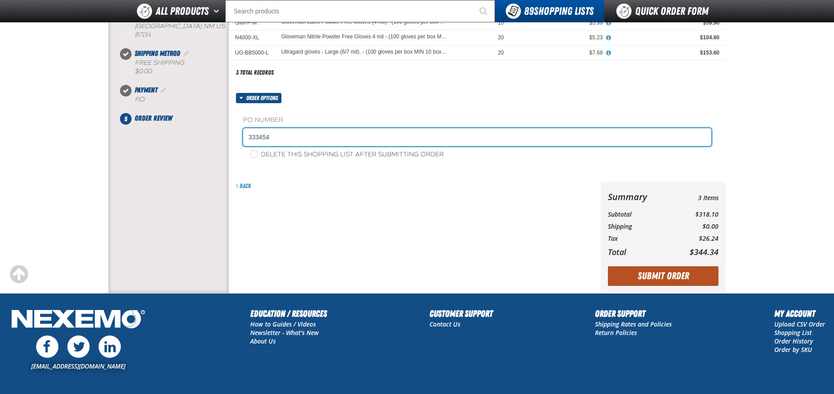 The width and height of the screenshot is (834, 394). What do you see at coordinates (695, 226) in the screenshot?
I see `td: $0.00` at bounding box center [695, 226].